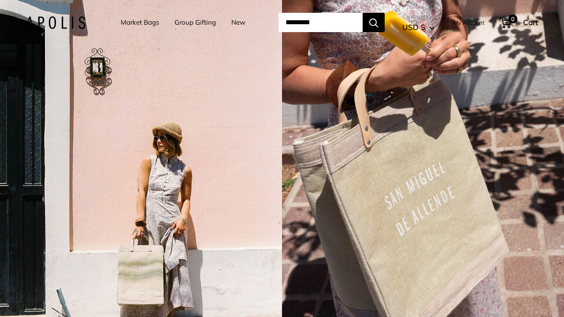  I want to click on a: Group Gifting, so click(195, 22).